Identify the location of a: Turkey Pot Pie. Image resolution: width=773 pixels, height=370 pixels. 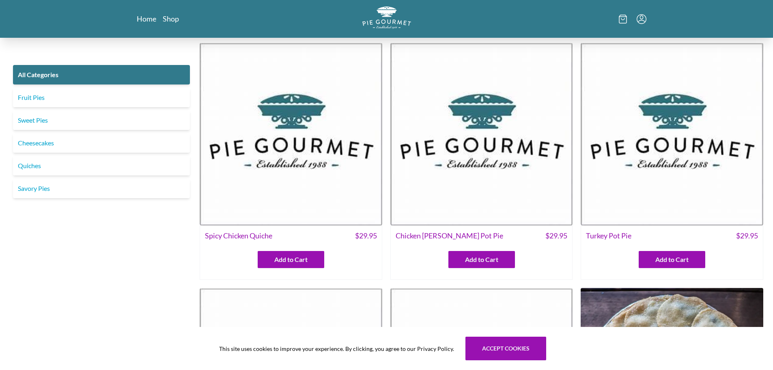
(672, 134).